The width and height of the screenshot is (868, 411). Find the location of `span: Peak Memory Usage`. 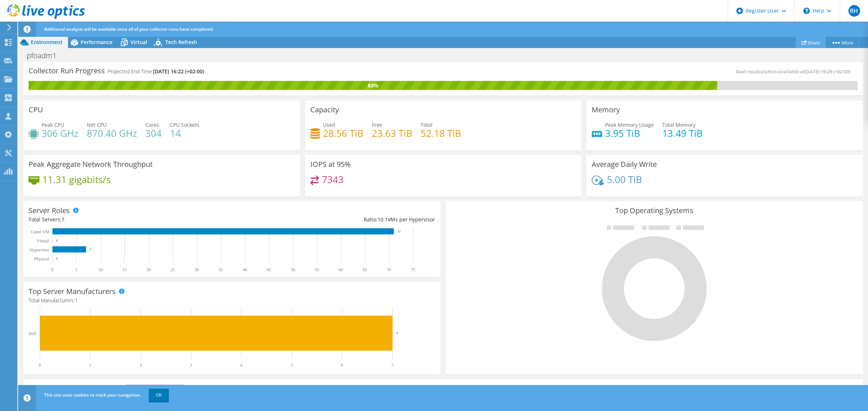

span: Peak Memory Usage is located at coordinates (629, 125).